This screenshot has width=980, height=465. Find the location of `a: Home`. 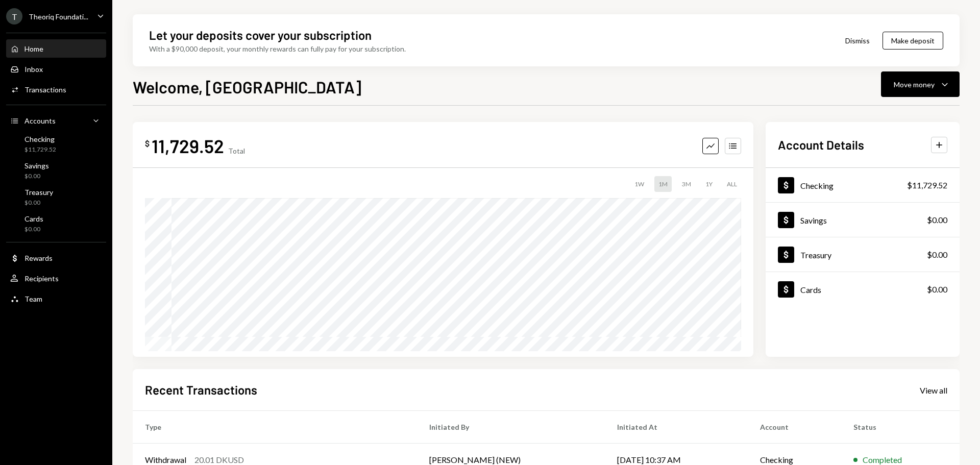

a: Home is located at coordinates (56, 49).